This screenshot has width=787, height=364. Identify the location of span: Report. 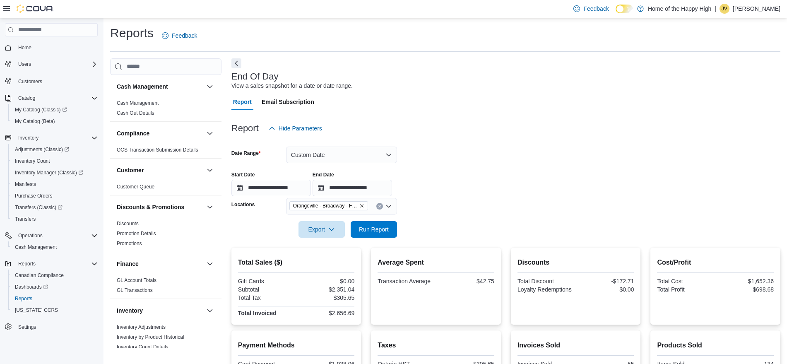
(242, 102).